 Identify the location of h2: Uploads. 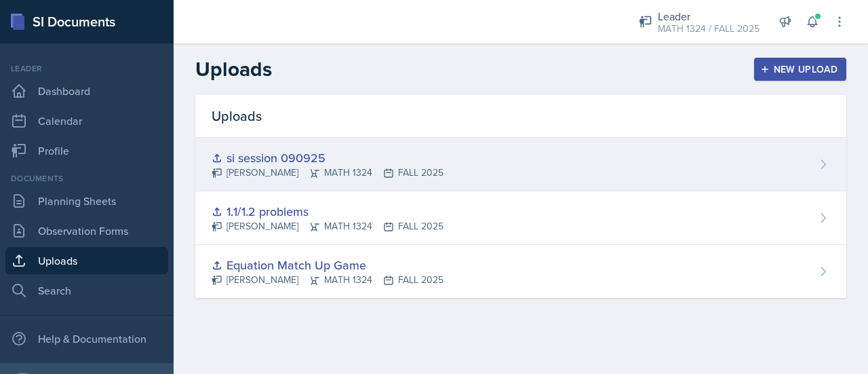
(233, 69).